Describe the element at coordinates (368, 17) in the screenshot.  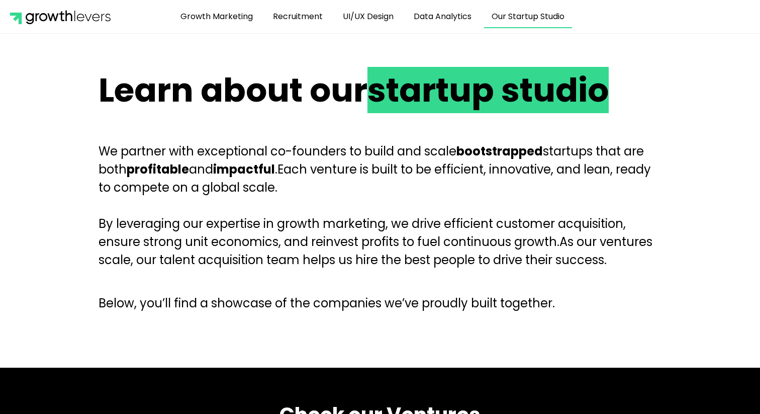
I see `a: UI/UX Design` at that location.